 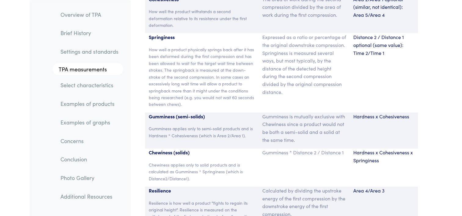 What do you see at coordinates (89, 122) in the screenshot?
I see `a: Examples of graphs` at bounding box center [89, 122].